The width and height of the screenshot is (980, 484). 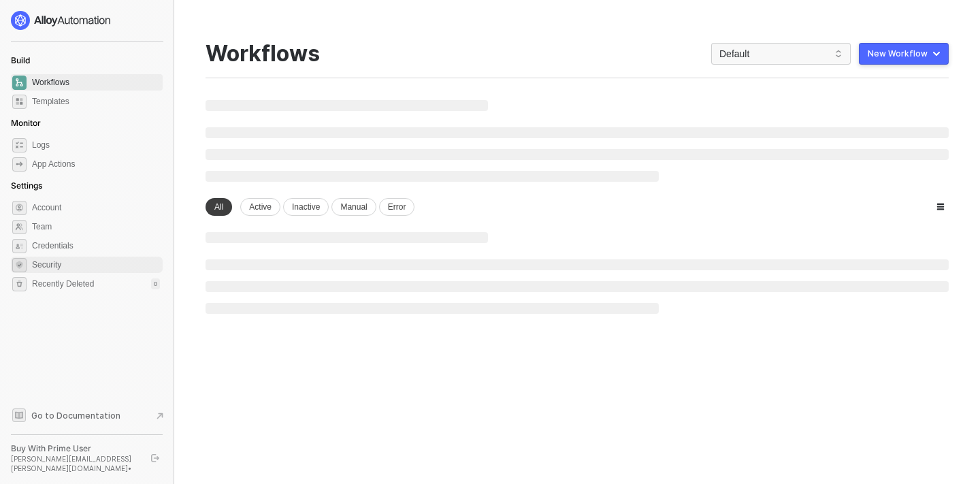 What do you see at coordinates (53, 164) in the screenshot?
I see `div: App Actions` at bounding box center [53, 164].